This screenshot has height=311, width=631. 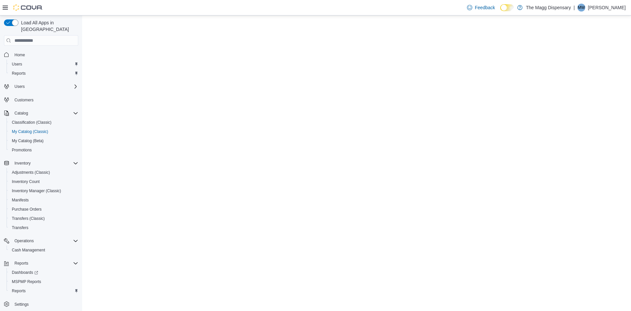 I want to click on input: Dark Mode, so click(x=507, y=8).